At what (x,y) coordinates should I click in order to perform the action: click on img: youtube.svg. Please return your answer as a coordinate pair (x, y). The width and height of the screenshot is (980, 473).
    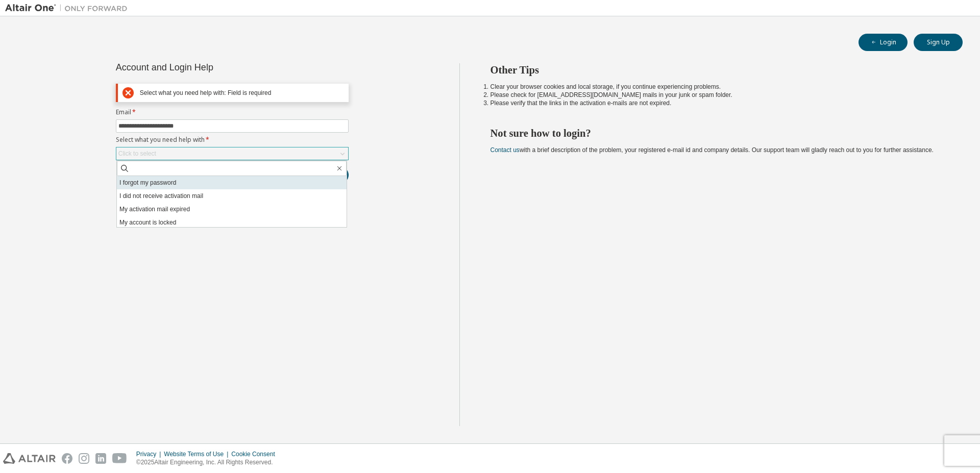
    Looking at the image, I should click on (119, 458).